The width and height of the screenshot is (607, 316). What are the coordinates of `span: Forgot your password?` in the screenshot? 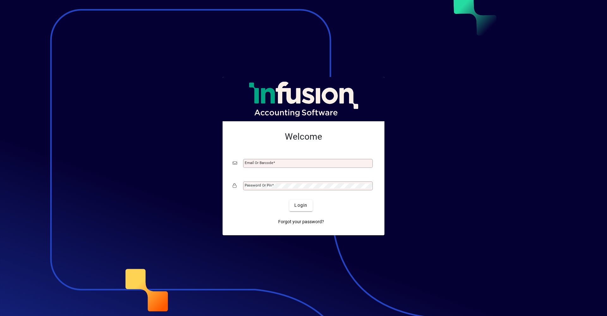 It's located at (301, 221).